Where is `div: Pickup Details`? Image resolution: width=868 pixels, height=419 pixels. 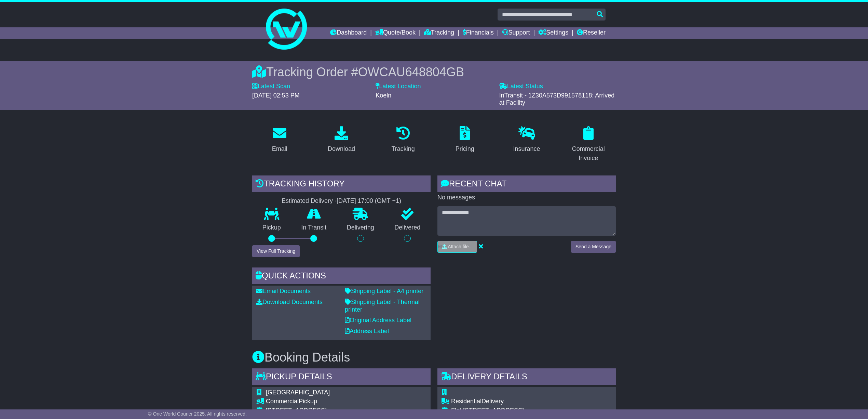
div: Pickup Details is located at coordinates (342, 378).